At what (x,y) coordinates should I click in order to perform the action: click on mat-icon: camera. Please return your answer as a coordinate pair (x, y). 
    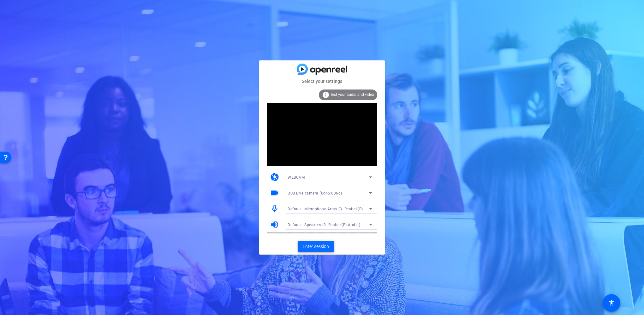
    Looking at the image, I should click on (275, 177).